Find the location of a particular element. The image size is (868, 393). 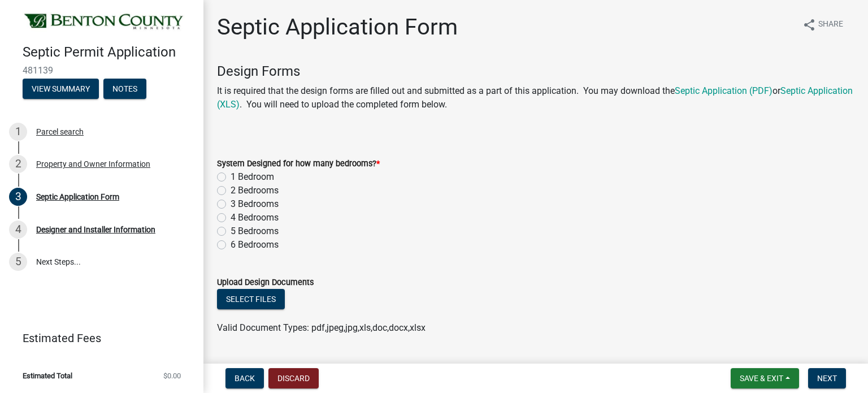

button: Back is located at coordinates (244, 379).